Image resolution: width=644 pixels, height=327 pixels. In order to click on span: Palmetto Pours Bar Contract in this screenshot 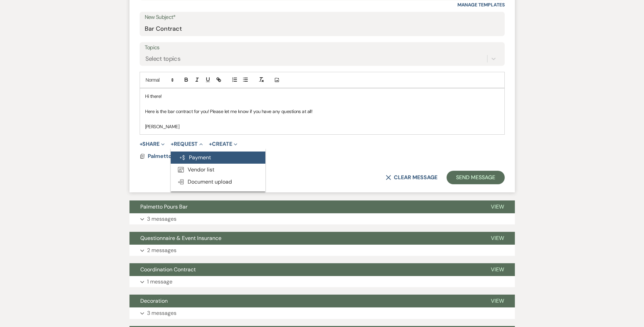, I will do `click(186, 156)`.